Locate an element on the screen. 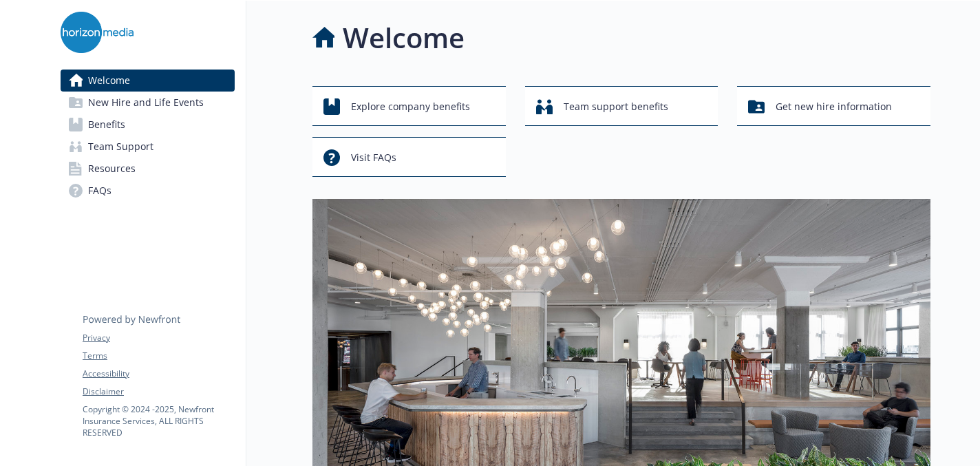 The image size is (980, 466). span: New Hire and Life Events is located at coordinates (146, 102).